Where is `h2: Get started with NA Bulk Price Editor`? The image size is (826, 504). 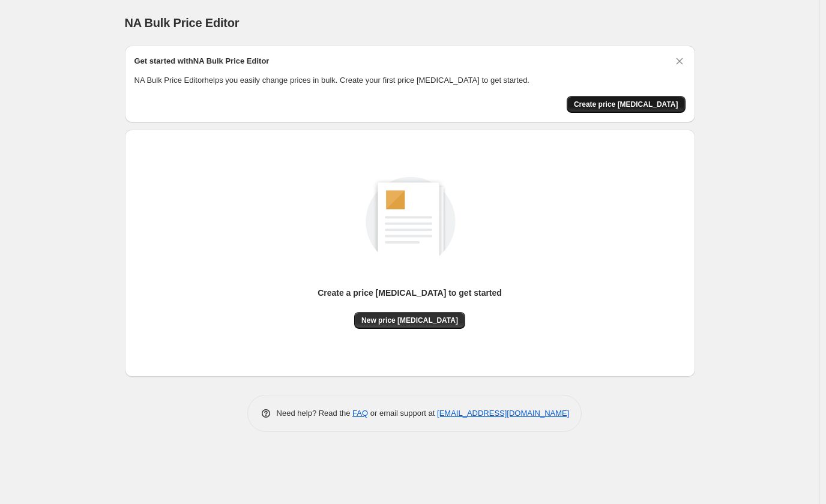
h2: Get started with NA Bulk Price Editor is located at coordinates (202, 61).